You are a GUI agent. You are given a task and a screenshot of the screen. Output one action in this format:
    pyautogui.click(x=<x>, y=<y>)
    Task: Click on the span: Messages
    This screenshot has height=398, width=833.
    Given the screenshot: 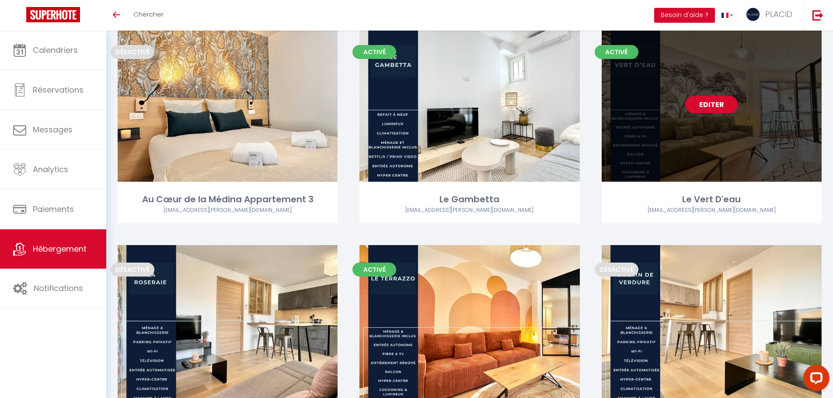 What is the action you would take?
    pyautogui.click(x=52, y=129)
    